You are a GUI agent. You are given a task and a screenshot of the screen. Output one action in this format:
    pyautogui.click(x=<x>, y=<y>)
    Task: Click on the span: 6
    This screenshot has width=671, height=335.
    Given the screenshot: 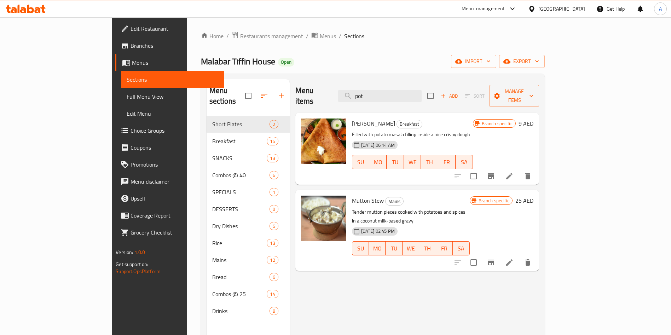 What is the action you would take?
    pyautogui.click(x=274, y=277)
    